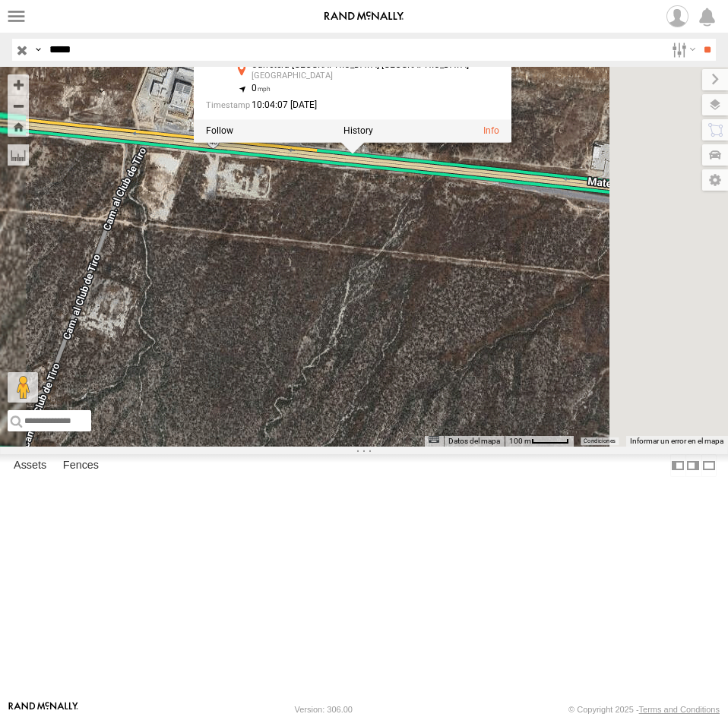 This screenshot has width=728, height=717. Describe the element at coordinates (599, 441) in the screenshot. I see `a: Condiciones (se abre en una nueva pestaña)` at that location.